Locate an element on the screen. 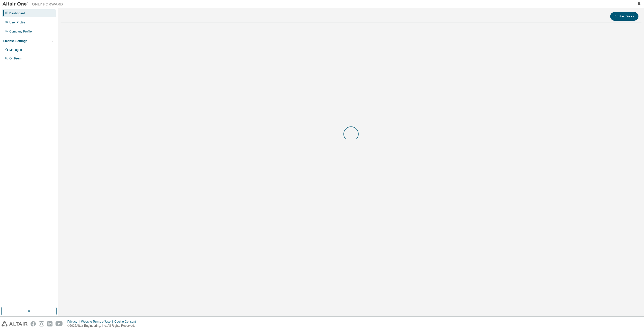 Image resolution: width=644 pixels, height=331 pixels. div: License Settings is located at coordinates (15, 41).